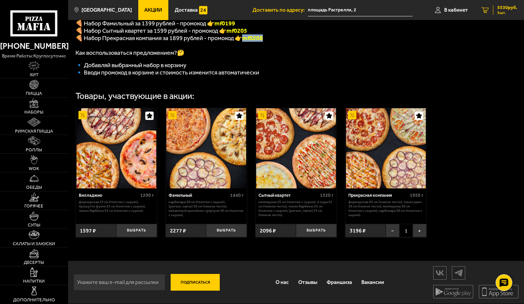 Image resolution: width=524 pixels, height=304 pixels. I want to click on a: АкционныйФамильный, so click(206, 148).